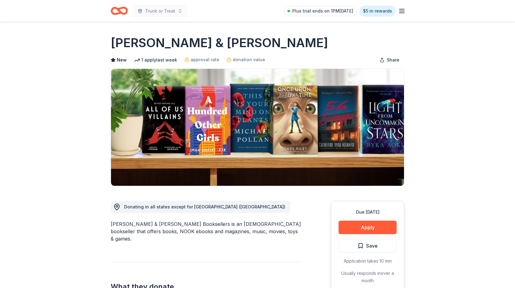 This screenshot has height=288, width=515. Describe the element at coordinates (160, 11) in the screenshot. I see `button: Trunk or Treat` at that location.